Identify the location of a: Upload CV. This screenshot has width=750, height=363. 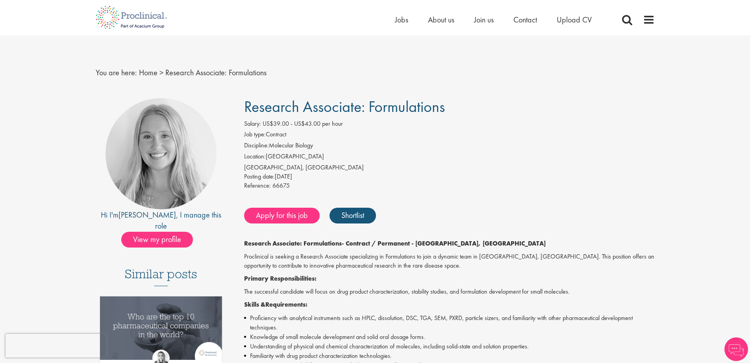
(574, 20).